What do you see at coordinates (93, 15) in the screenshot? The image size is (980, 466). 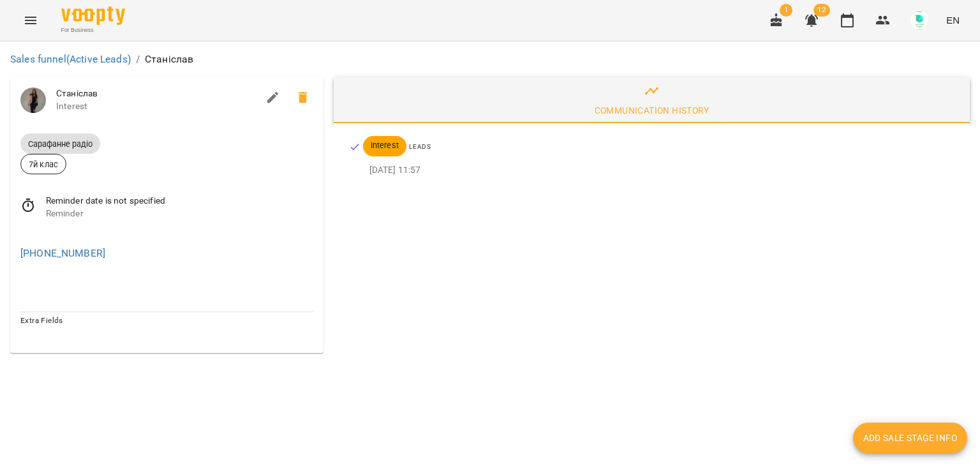 I see `img: Voopty Logo` at bounding box center [93, 15].